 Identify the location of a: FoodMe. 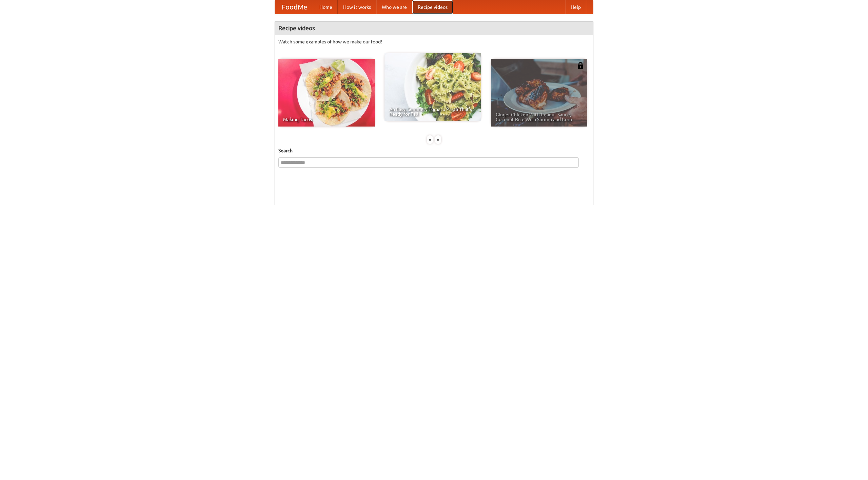
(294, 7).